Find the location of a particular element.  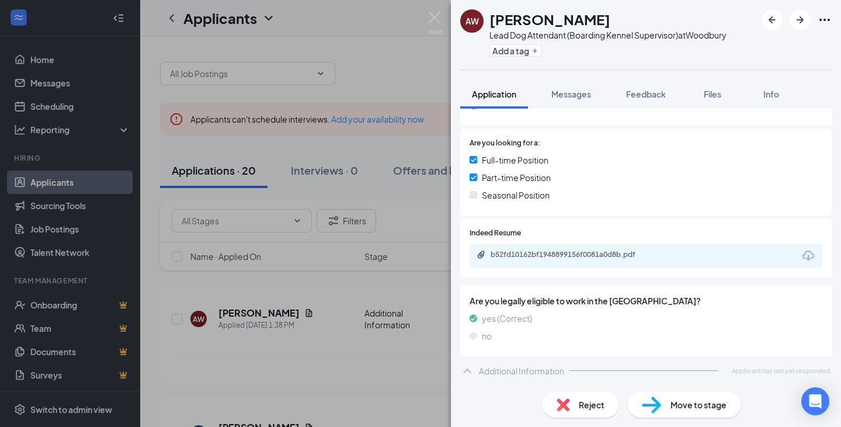

span: Application is located at coordinates (494, 94).